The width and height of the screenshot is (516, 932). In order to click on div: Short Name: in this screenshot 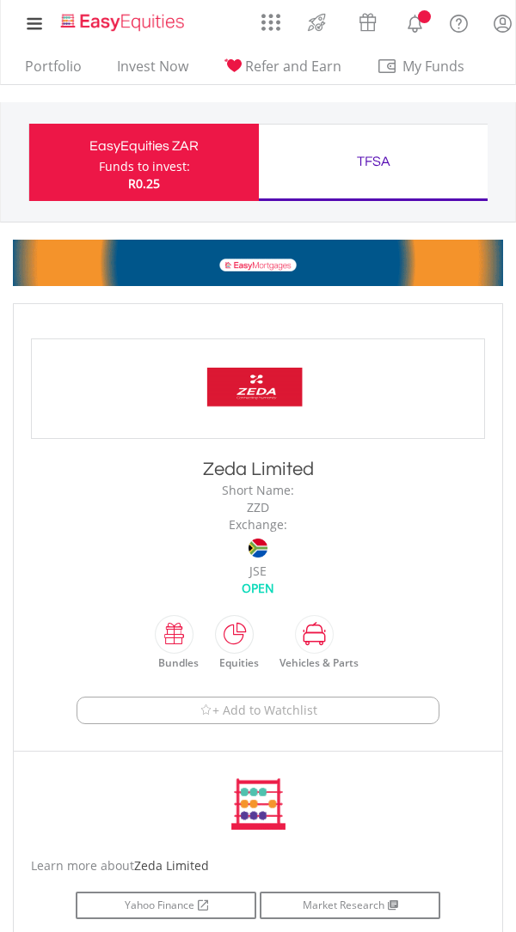, I will do `click(258, 491)`.